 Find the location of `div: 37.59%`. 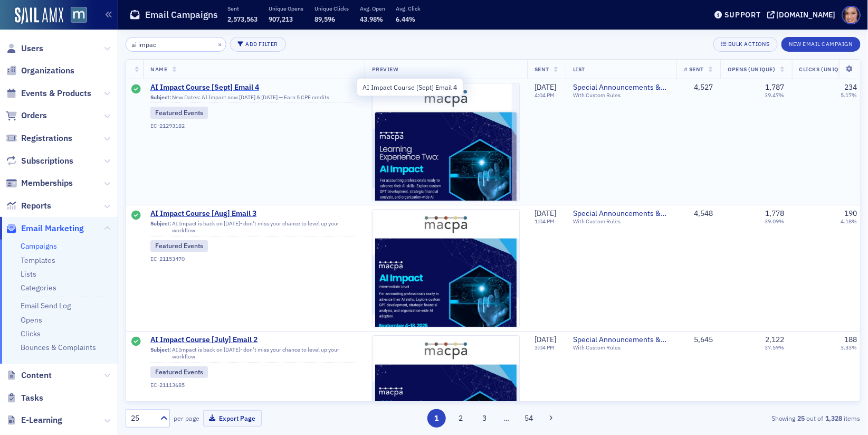

div: 37.59% is located at coordinates (775, 347).